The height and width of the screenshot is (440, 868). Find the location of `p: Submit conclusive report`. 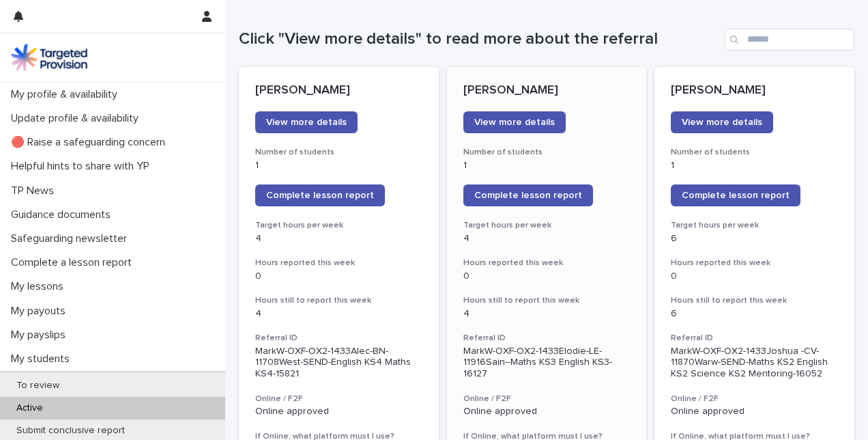

p: Submit conclusive report is located at coordinates (70, 430).